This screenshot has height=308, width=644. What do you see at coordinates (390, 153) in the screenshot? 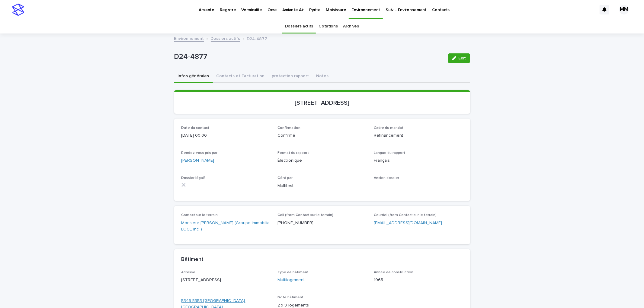
I see `span: Langue du rapport` at bounding box center [390, 153].